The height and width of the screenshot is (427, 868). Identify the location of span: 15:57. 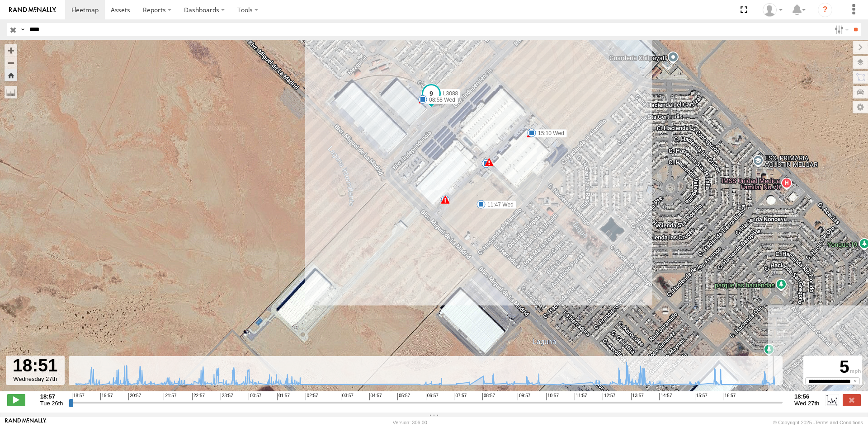
(701, 397).